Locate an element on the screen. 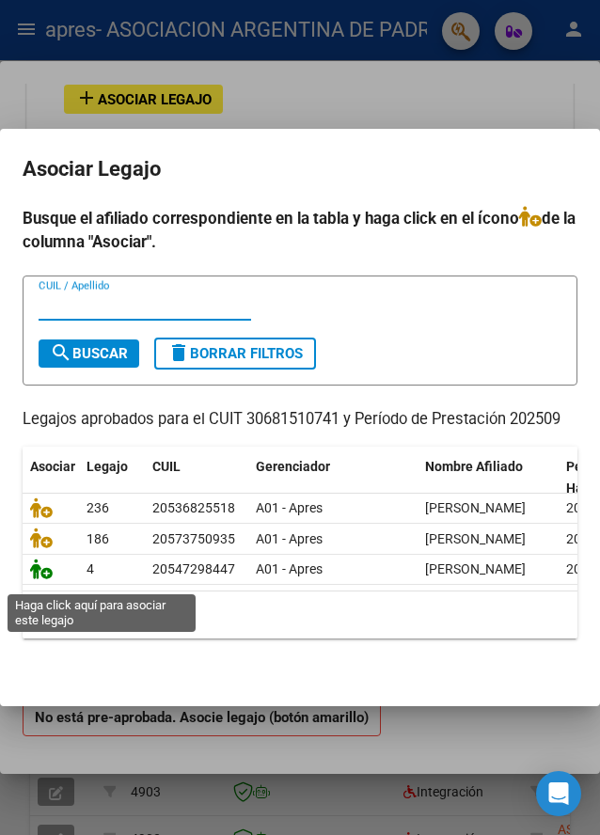  span: Legajo is located at coordinates (107, 466).